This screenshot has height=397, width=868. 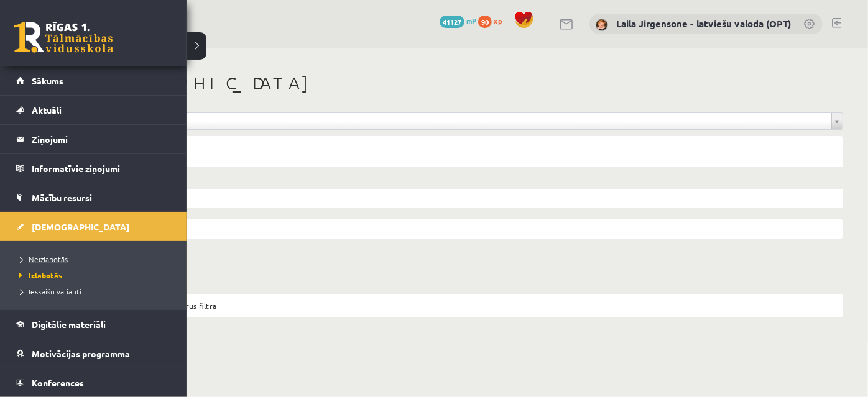 What do you see at coordinates (485, 22) in the screenshot?
I see `span: 90` at bounding box center [485, 22].